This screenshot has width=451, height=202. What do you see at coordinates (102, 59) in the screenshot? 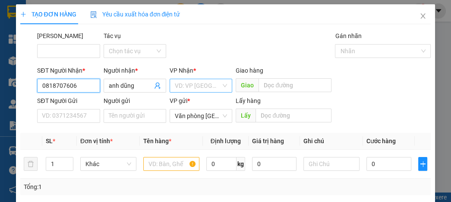
I see `h1: Giao dọc đường` at bounding box center [102, 59].